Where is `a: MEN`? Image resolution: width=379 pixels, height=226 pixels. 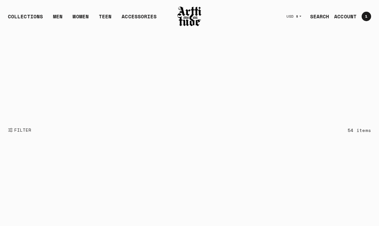 a: MEN is located at coordinates (58, 19).